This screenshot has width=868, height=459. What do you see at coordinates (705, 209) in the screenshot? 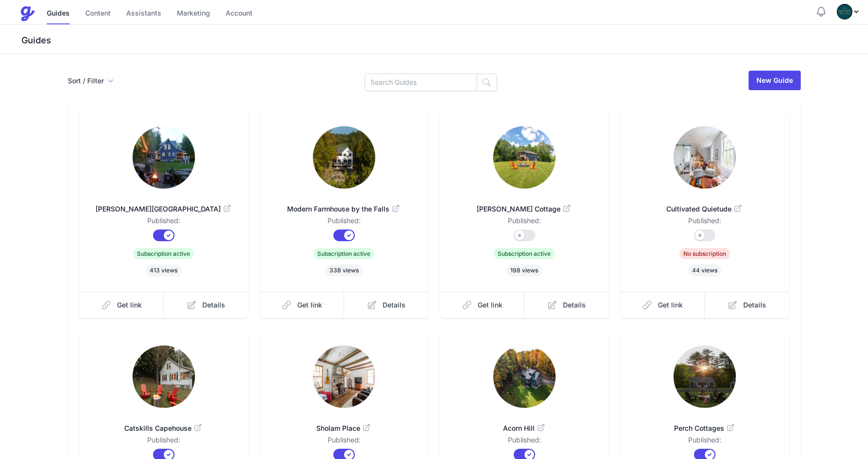
I see `span: Cultivated Quietude` at bounding box center [705, 209].